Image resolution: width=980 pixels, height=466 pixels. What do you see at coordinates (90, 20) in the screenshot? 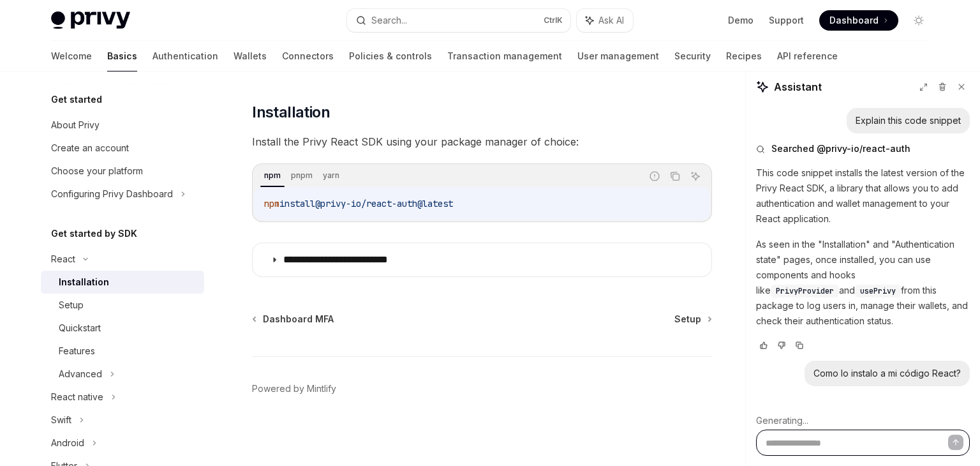
I see `img: light logo` at bounding box center [90, 20].